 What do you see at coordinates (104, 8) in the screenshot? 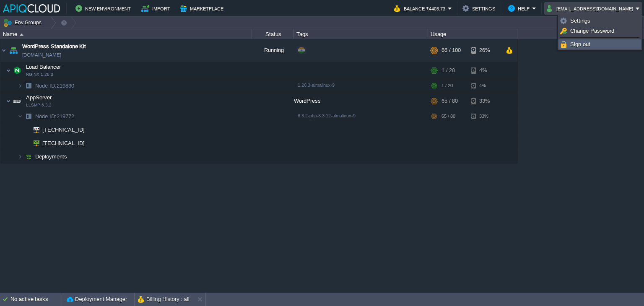
I see `button: New Environment` at bounding box center [104, 8].